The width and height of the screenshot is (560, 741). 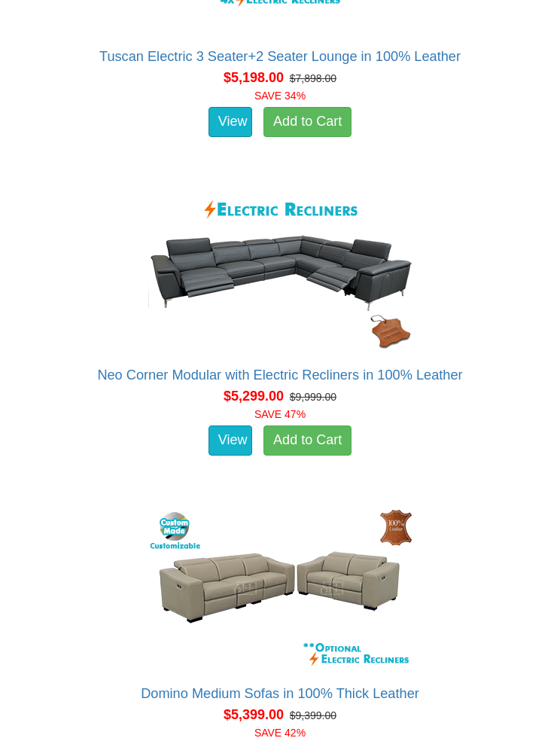 I want to click on del: $9,399.00, so click(x=314, y=716).